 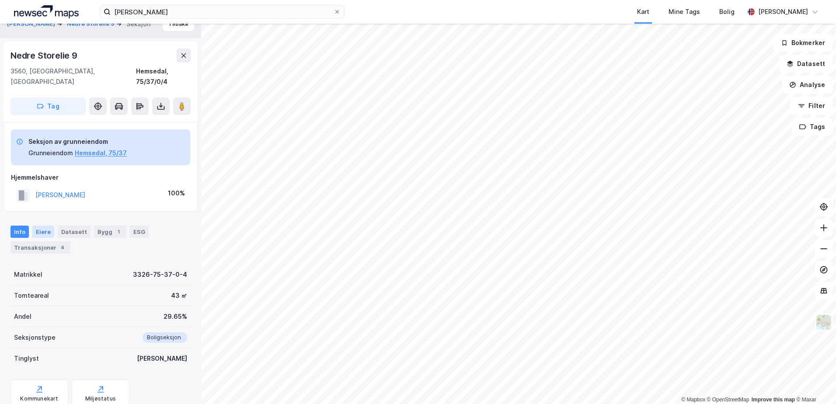 What do you see at coordinates (812, 106) in the screenshot?
I see `button: Filter` at bounding box center [812, 106].